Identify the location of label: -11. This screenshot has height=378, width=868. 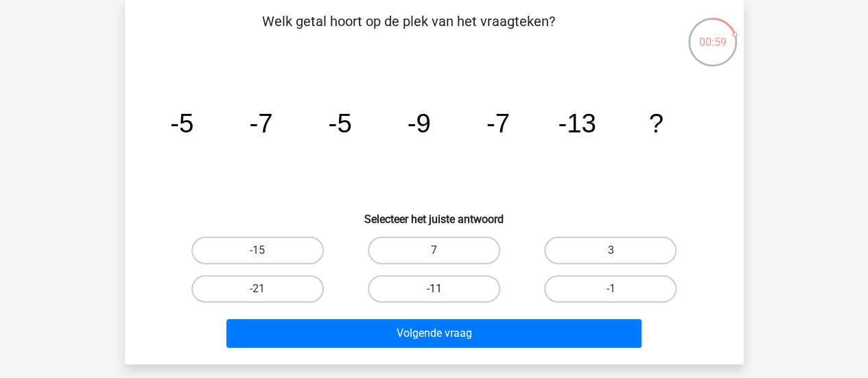
(434, 288).